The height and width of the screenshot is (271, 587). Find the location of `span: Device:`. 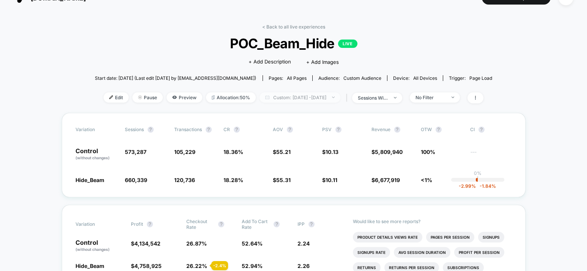

span: Device: is located at coordinates (415, 78).